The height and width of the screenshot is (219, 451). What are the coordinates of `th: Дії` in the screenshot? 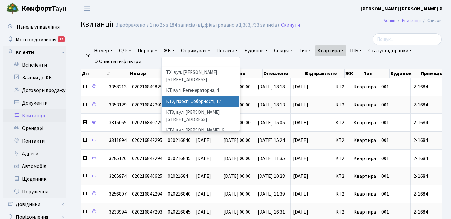 It's located at (94, 73).